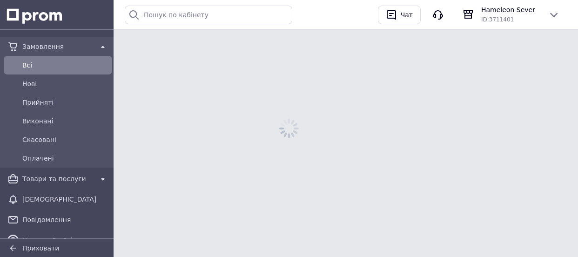  I want to click on span: Скасовані, so click(65, 140).